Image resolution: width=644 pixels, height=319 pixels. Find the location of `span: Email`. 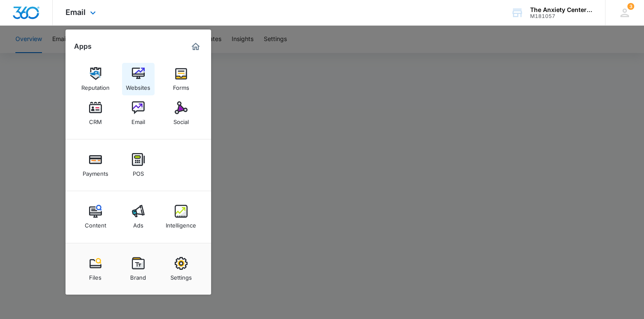

span: Email is located at coordinates (75, 12).